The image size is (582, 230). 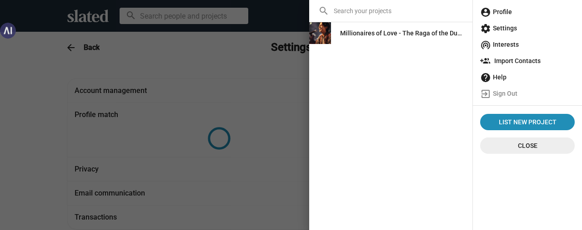 What do you see at coordinates (527, 77) in the screenshot?
I see `span: Help` at bounding box center [527, 77].